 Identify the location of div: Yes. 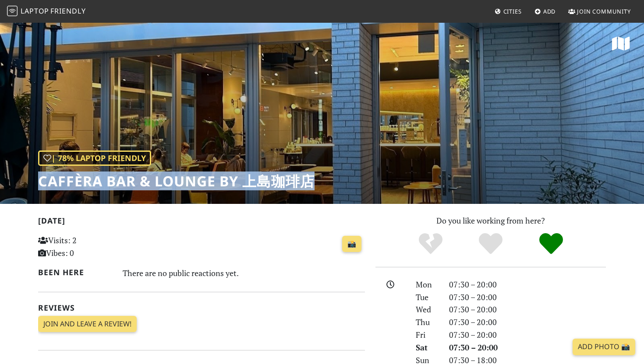
(491, 244).